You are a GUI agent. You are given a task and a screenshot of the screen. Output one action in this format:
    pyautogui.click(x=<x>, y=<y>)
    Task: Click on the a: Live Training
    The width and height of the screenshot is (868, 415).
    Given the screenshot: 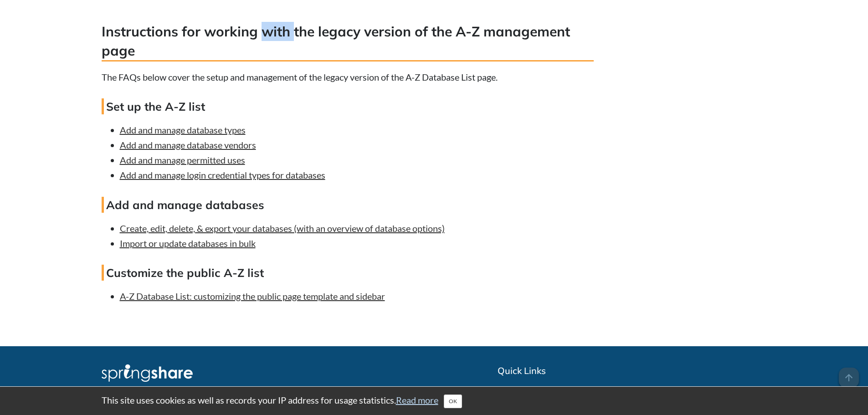 What is the action you would take?
    pyautogui.click(x=530, y=389)
    